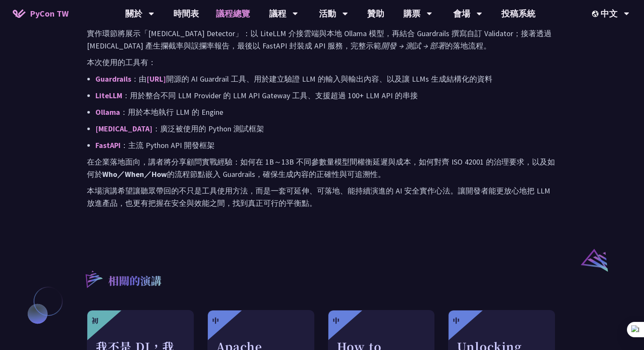  Describe the element at coordinates (95, 321) in the screenshot. I see `div: 初` at that location.